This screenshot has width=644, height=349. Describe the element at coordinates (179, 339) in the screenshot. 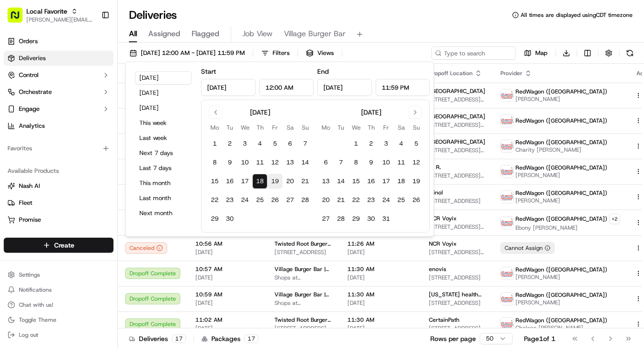

I see `div: 17` at that location.